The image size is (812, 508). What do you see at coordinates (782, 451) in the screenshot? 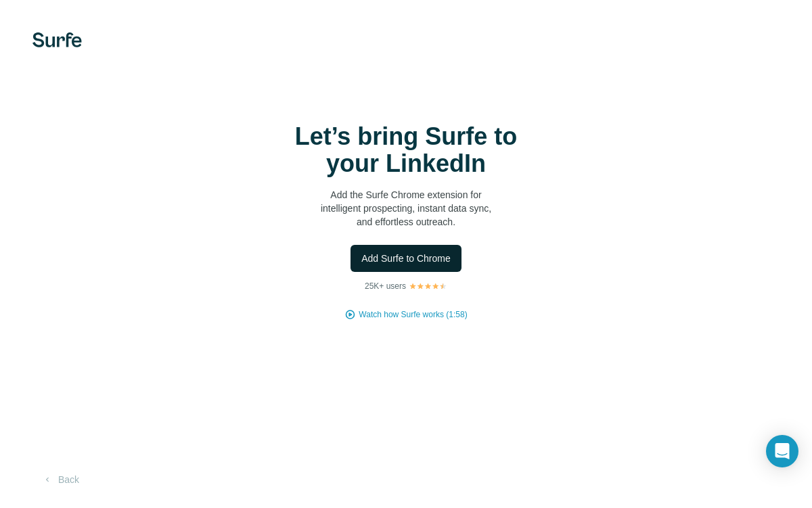
I see `div: Open Intercom Messenger` at bounding box center [782, 451].